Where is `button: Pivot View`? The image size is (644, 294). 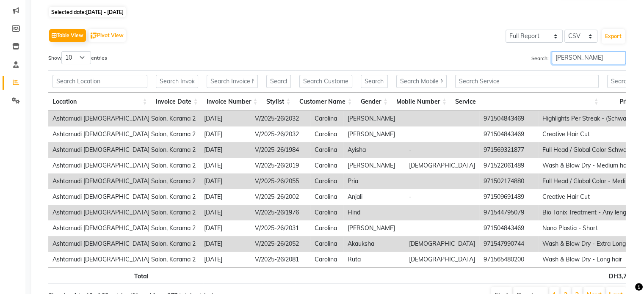 button: Pivot View is located at coordinates (107, 35).